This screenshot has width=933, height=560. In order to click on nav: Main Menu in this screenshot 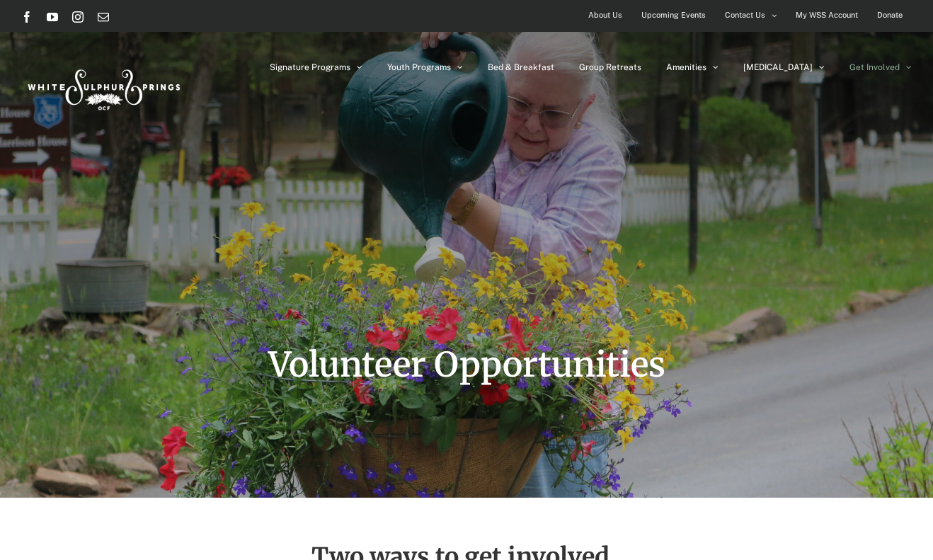, I will do `click(590, 67)`.